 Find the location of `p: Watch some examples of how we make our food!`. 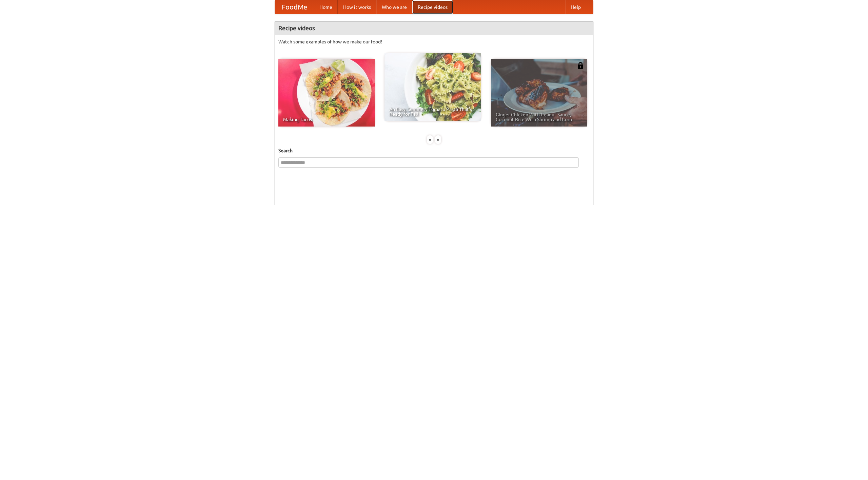

p: Watch some examples of how we make our food! is located at coordinates (434, 42).